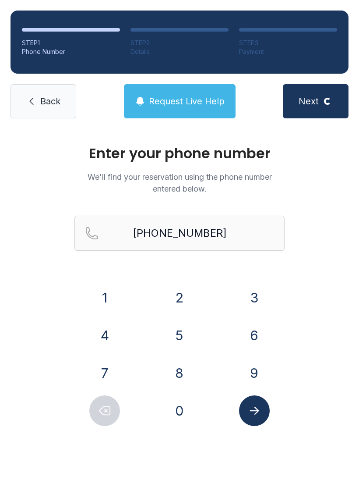 The width and height of the screenshot is (359, 498). What do you see at coordinates (71, 43) in the screenshot?
I see `div: STEP 1` at bounding box center [71, 43].